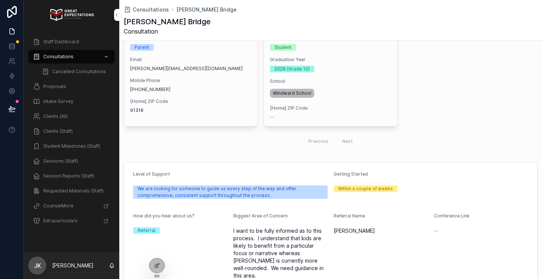  I want to click on span: Intake Survey, so click(58, 101).